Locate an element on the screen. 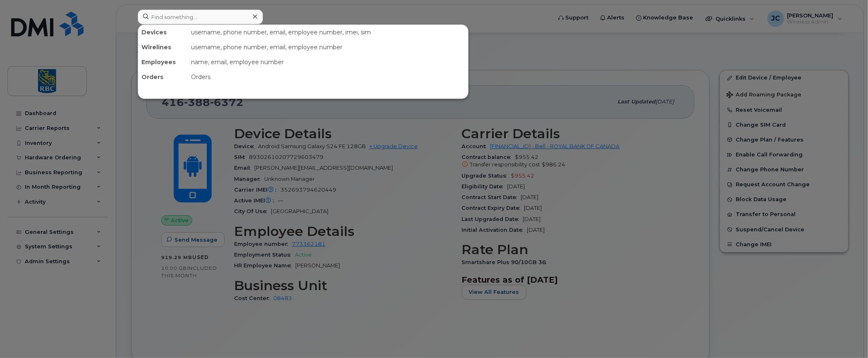 The width and height of the screenshot is (868, 358). div: Wirelines is located at coordinates (163, 47).